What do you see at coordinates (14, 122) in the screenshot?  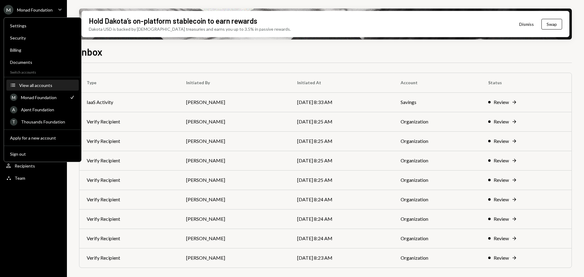 I see `div: T` at bounding box center [14, 122].